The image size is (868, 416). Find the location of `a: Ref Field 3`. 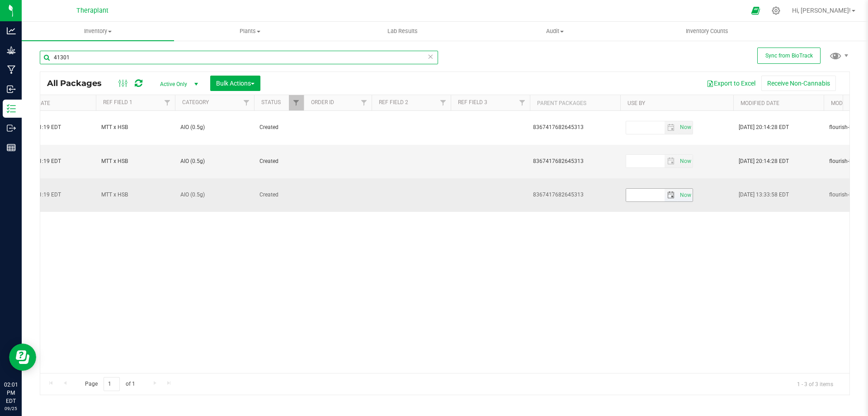

a: Ref Field 3 is located at coordinates (473, 102).